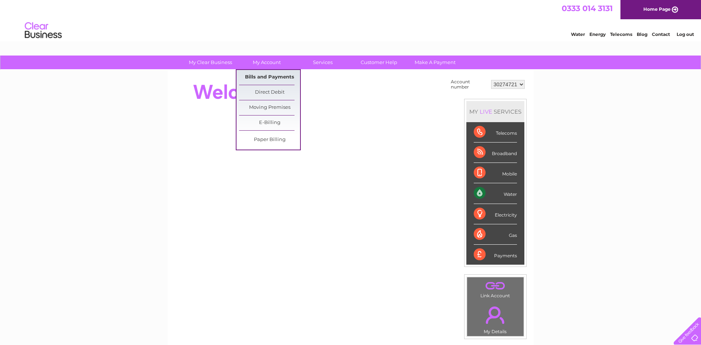 Image resolution: width=701 pixels, height=345 pixels. Describe the element at coordinates (486, 111) in the screenshot. I see `div: LIVE` at that location.